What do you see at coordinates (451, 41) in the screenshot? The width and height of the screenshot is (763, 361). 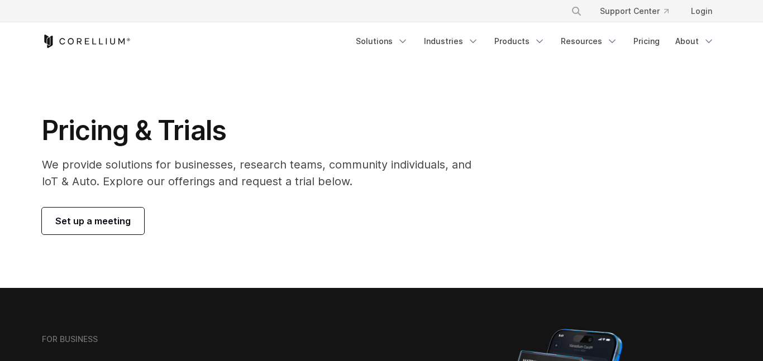 I see `a: Industries` at bounding box center [451, 41].